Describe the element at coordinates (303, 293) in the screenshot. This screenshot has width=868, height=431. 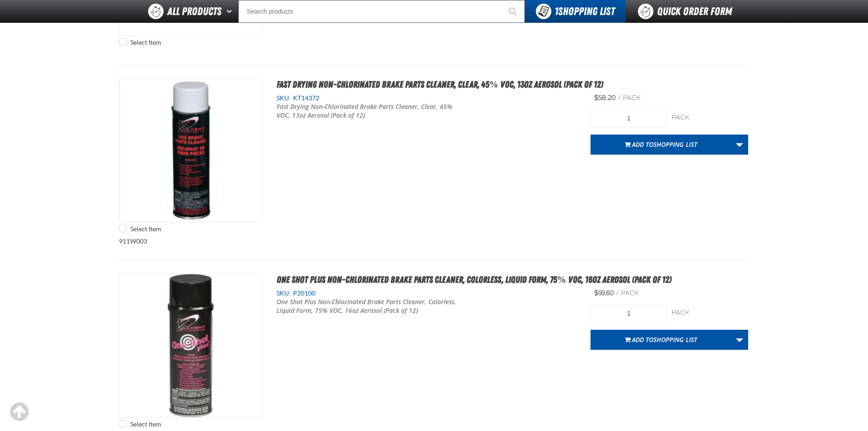
I see `span: P20100` at that location.